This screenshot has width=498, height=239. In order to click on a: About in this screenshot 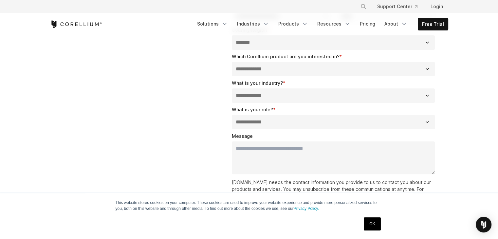, I will do `click(396, 24)`.